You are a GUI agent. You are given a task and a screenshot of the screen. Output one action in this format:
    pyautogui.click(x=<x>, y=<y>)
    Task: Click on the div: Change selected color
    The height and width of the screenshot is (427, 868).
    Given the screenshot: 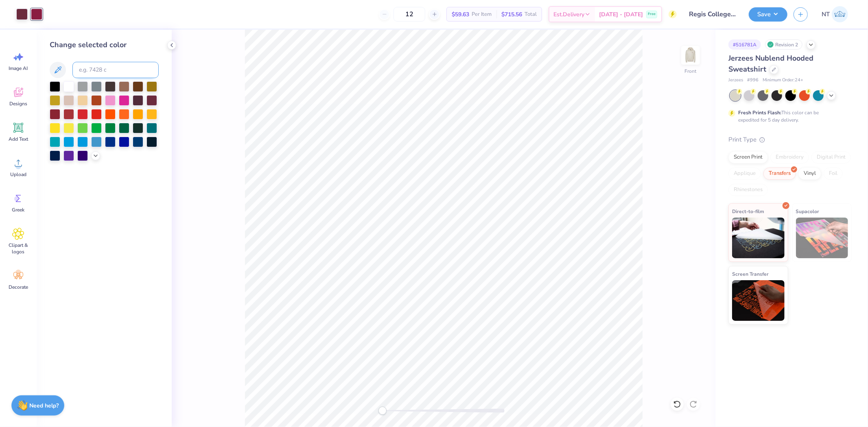 What is the action you would take?
    pyautogui.click(x=104, y=45)
    